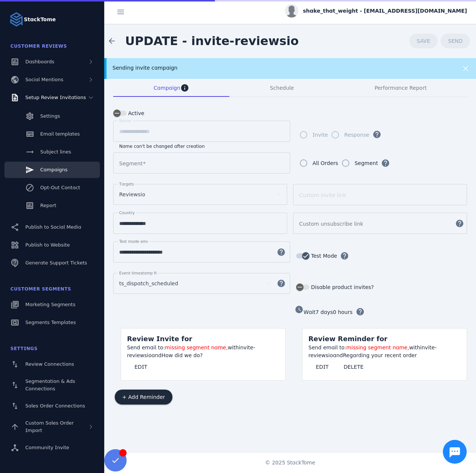 The height and width of the screenshot is (473, 476). Describe the element at coordinates (353, 367) in the screenshot. I see `button: DELETE` at that location.